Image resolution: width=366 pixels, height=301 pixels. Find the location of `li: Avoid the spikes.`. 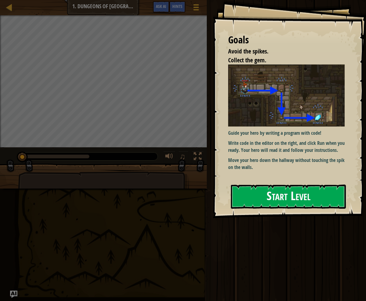

li: Avoid the spikes. is located at coordinates (282, 51).